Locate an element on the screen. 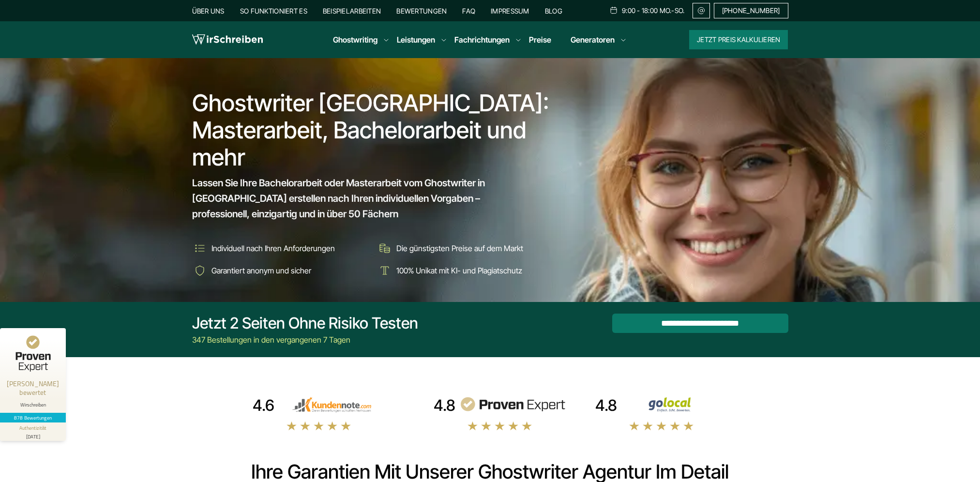  a: So funktioniert es is located at coordinates (274, 11).